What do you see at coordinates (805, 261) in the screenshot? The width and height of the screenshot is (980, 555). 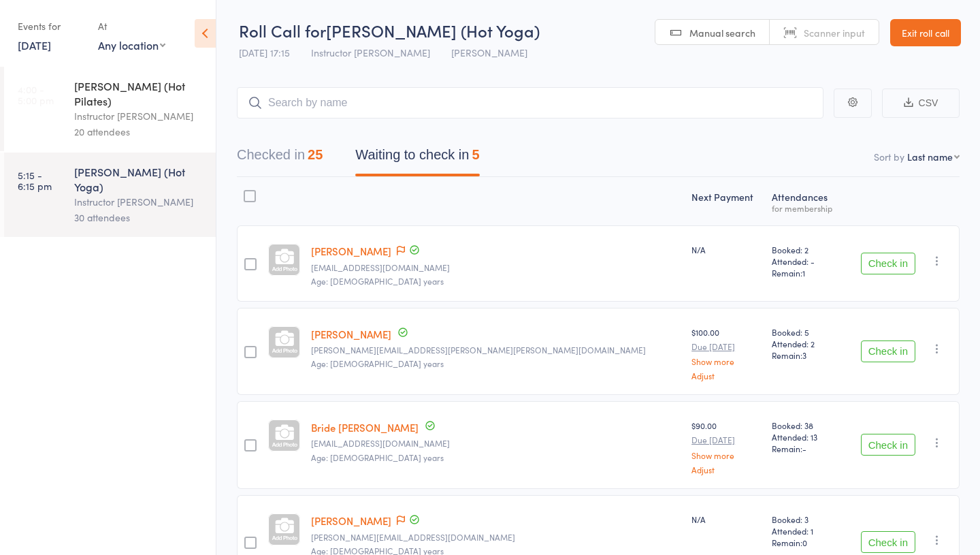 I see `span: Attended: -` at bounding box center [805, 261].